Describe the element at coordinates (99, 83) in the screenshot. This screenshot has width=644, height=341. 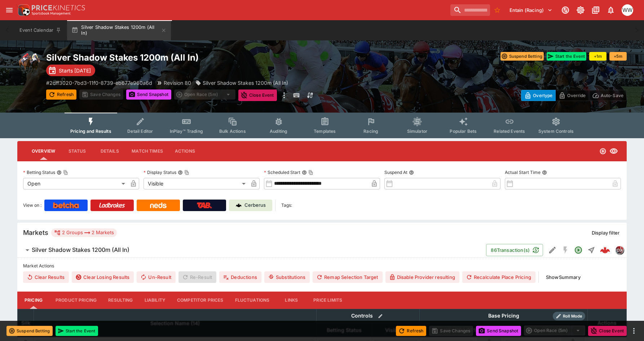
I see `p: Copy To Clipboard` at that location.